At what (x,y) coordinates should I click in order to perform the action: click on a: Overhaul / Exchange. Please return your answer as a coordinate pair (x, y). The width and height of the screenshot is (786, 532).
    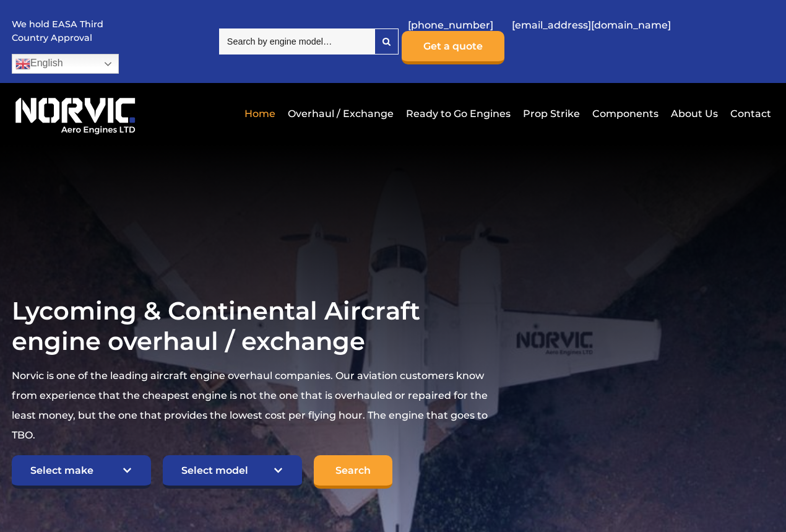
    Looking at the image, I should click on (341, 113).